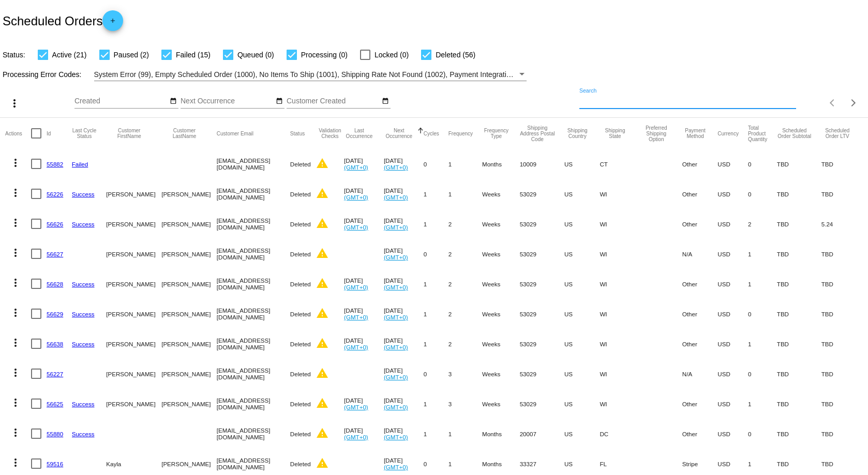 The image size is (868, 475). What do you see at coordinates (461, 133) in the screenshot?
I see `button: Change sorting for Frequency` at bounding box center [461, 133].